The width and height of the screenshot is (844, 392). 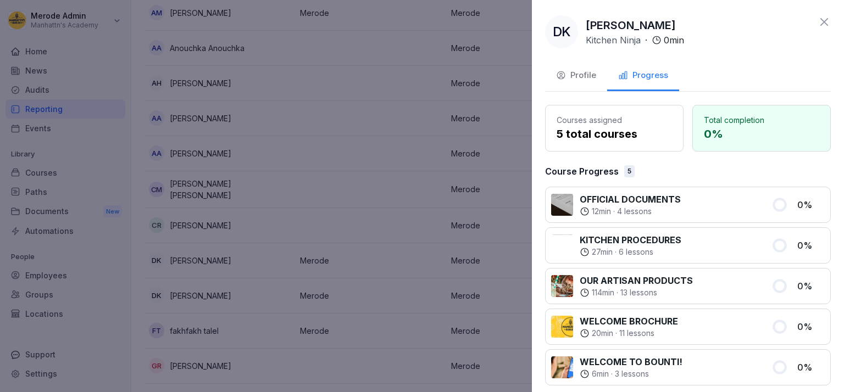 I want to click on p: OFFICIAL DOCUMENTS, so click(x=630, y=199).